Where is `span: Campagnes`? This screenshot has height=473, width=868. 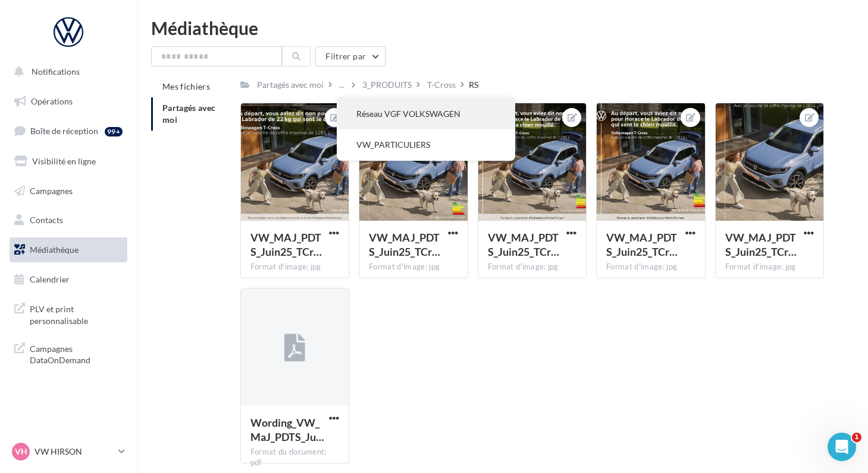 span: Campagnes is located at coordinates (51, 190).